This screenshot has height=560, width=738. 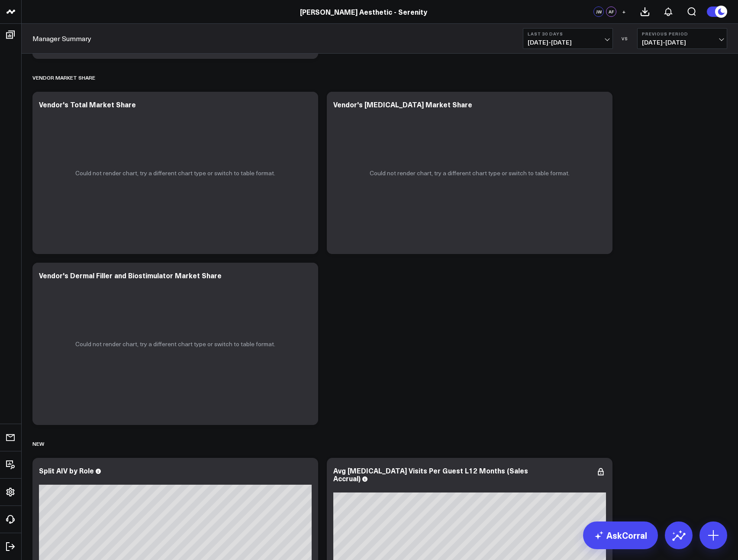 I want to click on div: Split AIV by Role, so click(x=66, y=470).